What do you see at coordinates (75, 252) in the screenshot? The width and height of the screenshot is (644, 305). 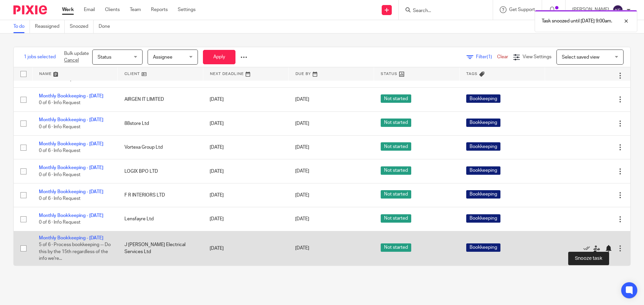 I see `span: 5 of 6 · Process bookkeeping -- Do this by the 15th regardless of the info we're...` at bounding box center [75, 252].